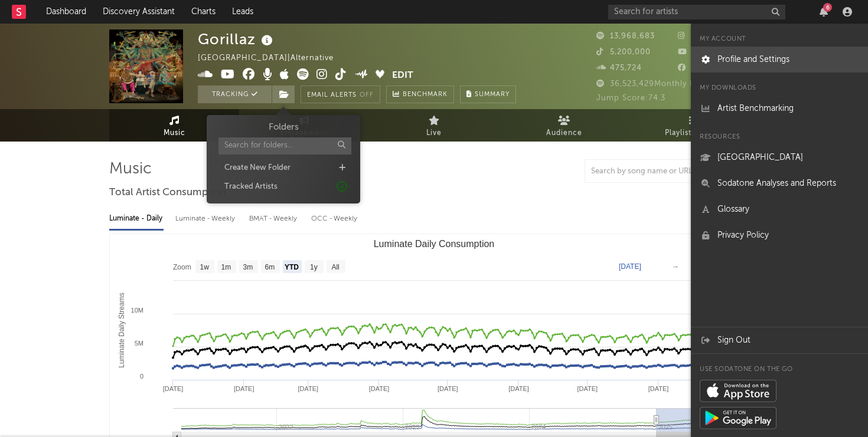 The image size is (868, 437). Describe the element at coordinates (564, 133) in the screenshot. I see `span: Audience` at that location.